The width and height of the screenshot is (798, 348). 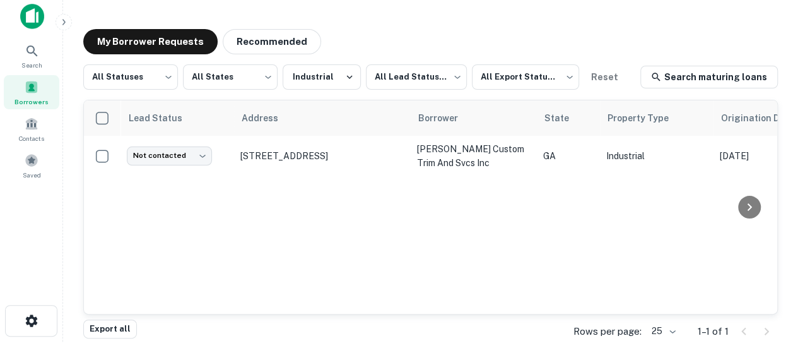 What do you see at coordinates (268, 118) in the screenshot?
I see `span: Address` at bounding box center [268, 118].